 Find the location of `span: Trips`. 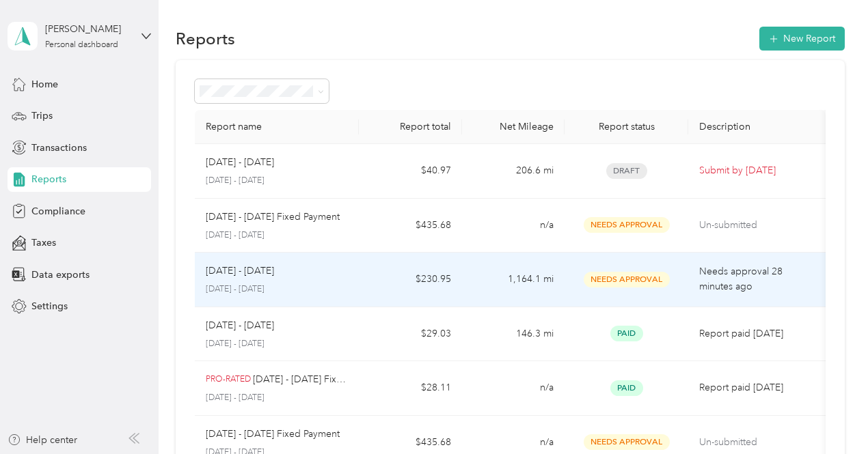

span: Trips is located at coordinates (41, 115).